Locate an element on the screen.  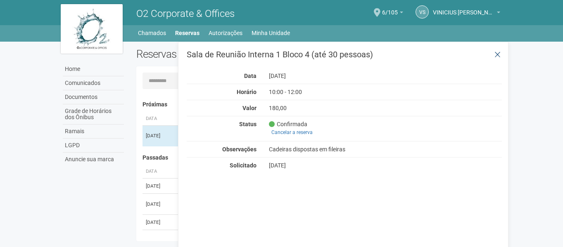
strong: Valor is located at coordinates (249, 108).